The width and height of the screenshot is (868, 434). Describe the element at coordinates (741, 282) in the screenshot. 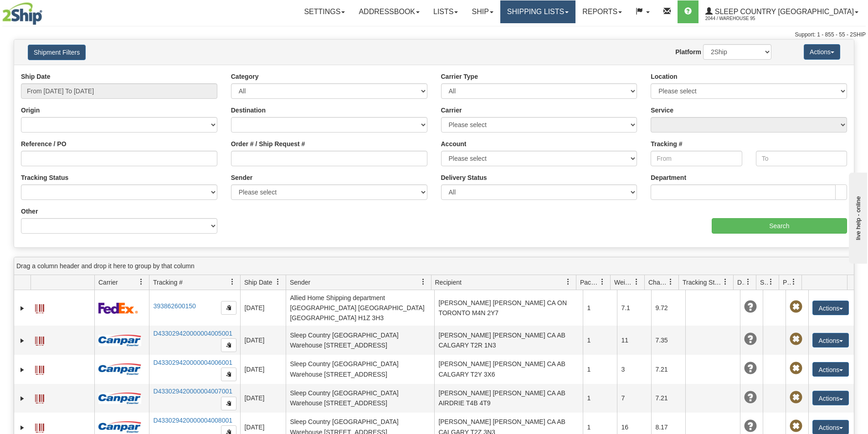

I see `span: Delivery Status` at that location.